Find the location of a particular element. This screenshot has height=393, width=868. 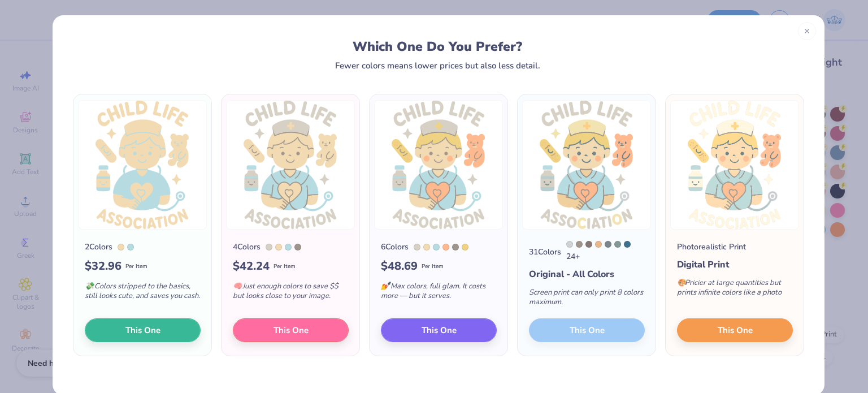

span: $ 48.69 is located at coordinates (399, 266).